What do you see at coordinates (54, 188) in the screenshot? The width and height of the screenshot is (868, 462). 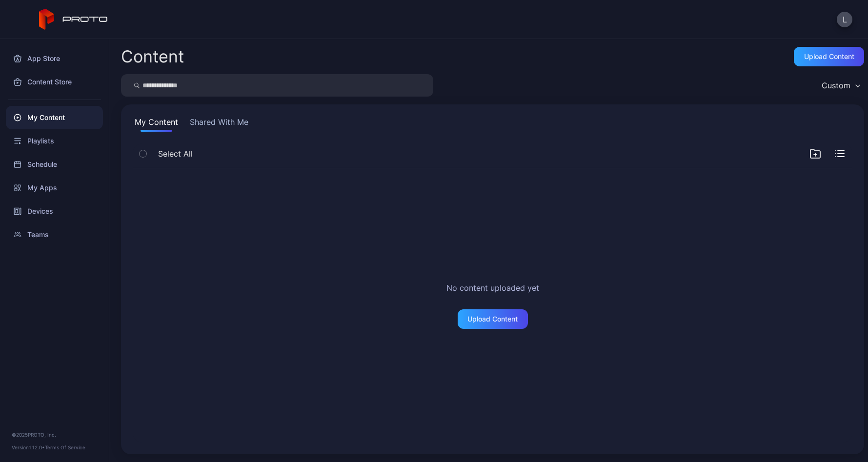 I see `div: My Apps` at bounding box center [54, 188].